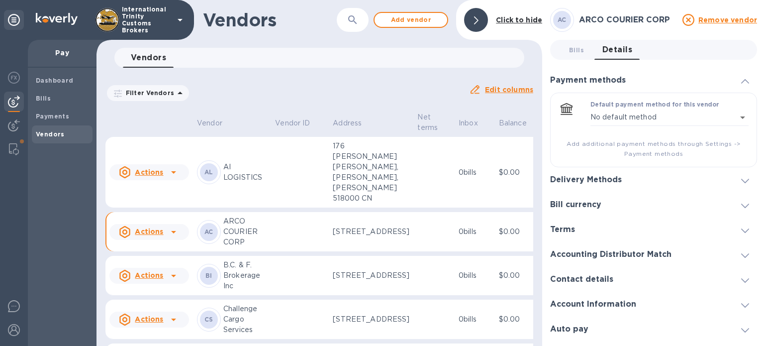 The height and width of the screenshot is (346, 764). Describe the element at coordinates (209, 172) in the screenshot. I see `b: AL` at that location.